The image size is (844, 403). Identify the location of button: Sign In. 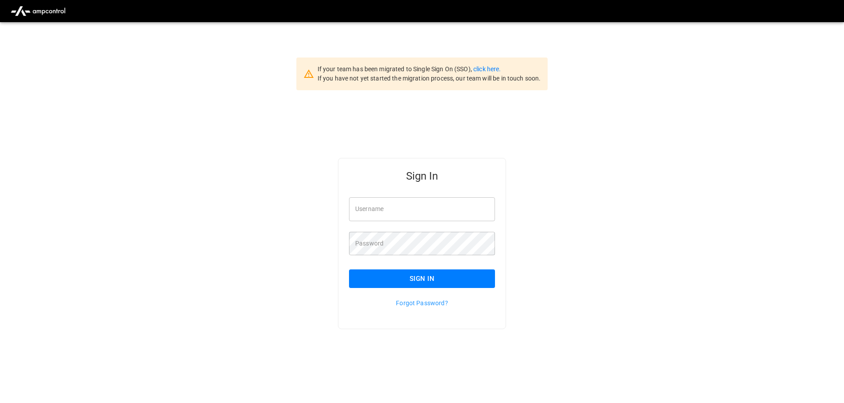
(422, 279).